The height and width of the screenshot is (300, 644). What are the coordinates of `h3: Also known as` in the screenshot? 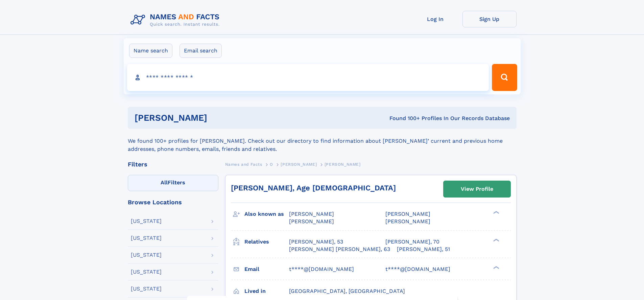 It's located at (267, 214).